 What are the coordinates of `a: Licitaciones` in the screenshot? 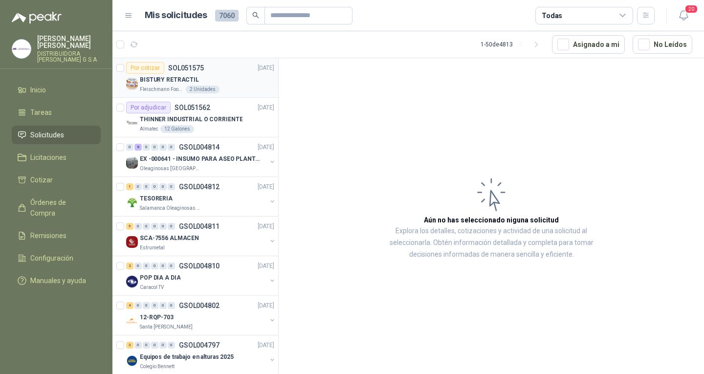 It's located at (56, 157).